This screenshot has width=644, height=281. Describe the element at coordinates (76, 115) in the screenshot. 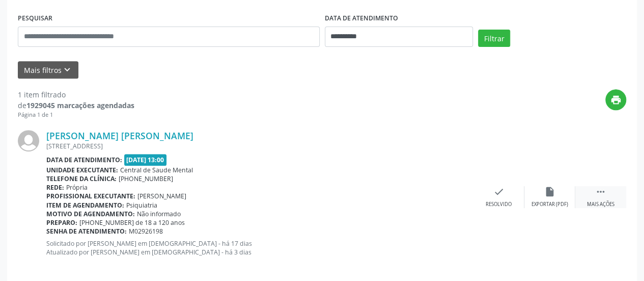

I see `div: Página 1 de 1` at that location.